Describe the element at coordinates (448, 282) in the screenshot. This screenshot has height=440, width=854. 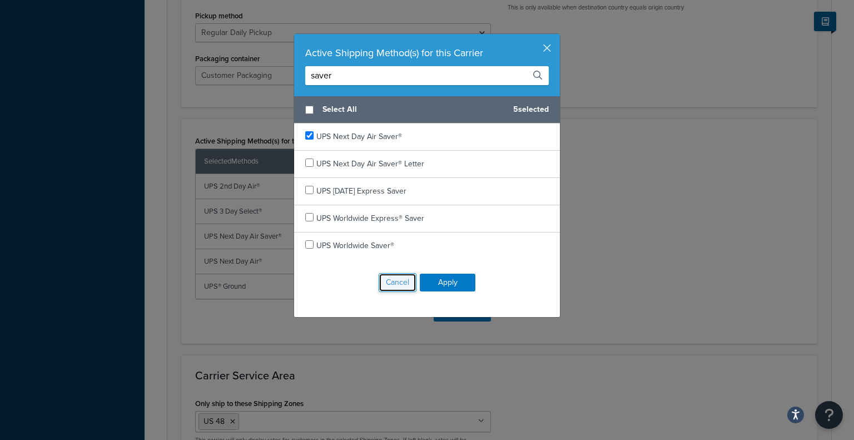
I see `button: Apply` at that location.